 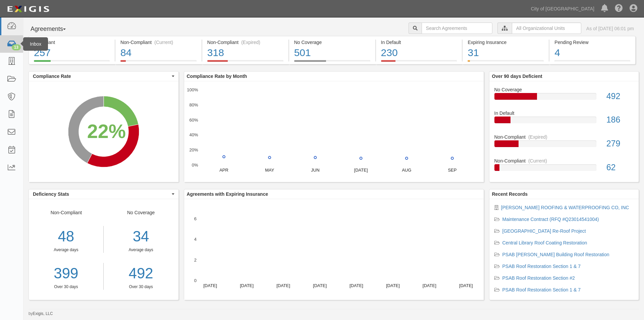 I want to click on div: 4, so click(x=592, y=53).